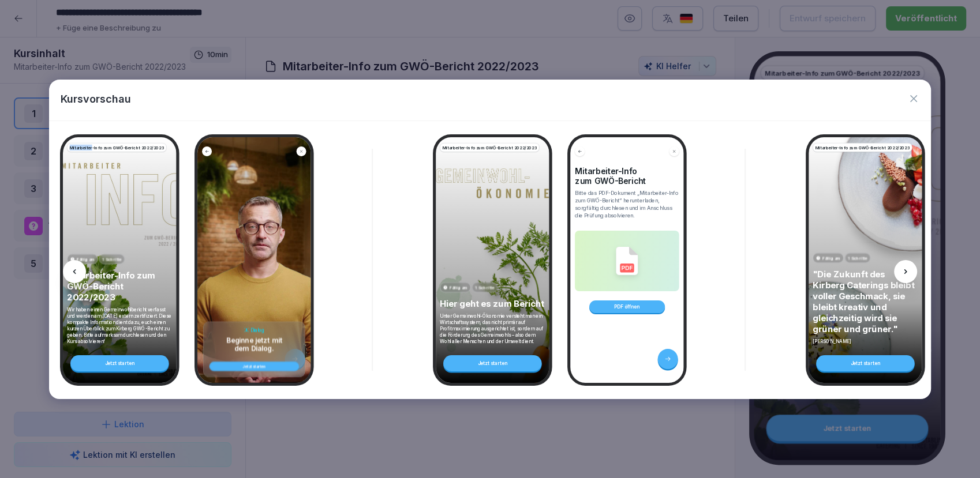  What do you see at coordinates (492, 304) in the screenshot?
I see `p: Hier geht es zum Bericht` at bounding box center [492, 304].